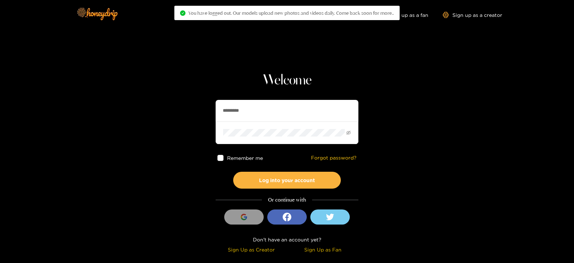 Image resolution: width=574 pixels, height=263 pixels. Describe the element at coordinates (287, 80) in the screenshot. I see `h1: Welcome` at that location.